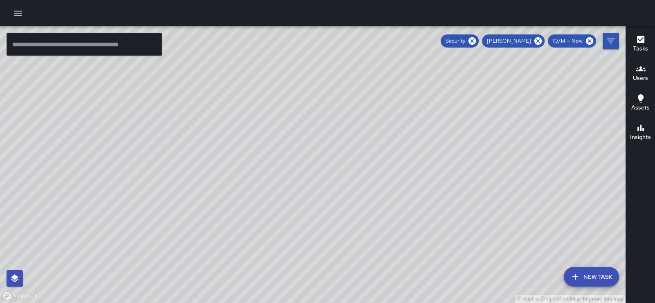 This screenshot has height=303, width=655. Describe the element at coordinates (641, 133) in the screenshot. I see `button: Insights` at that location.